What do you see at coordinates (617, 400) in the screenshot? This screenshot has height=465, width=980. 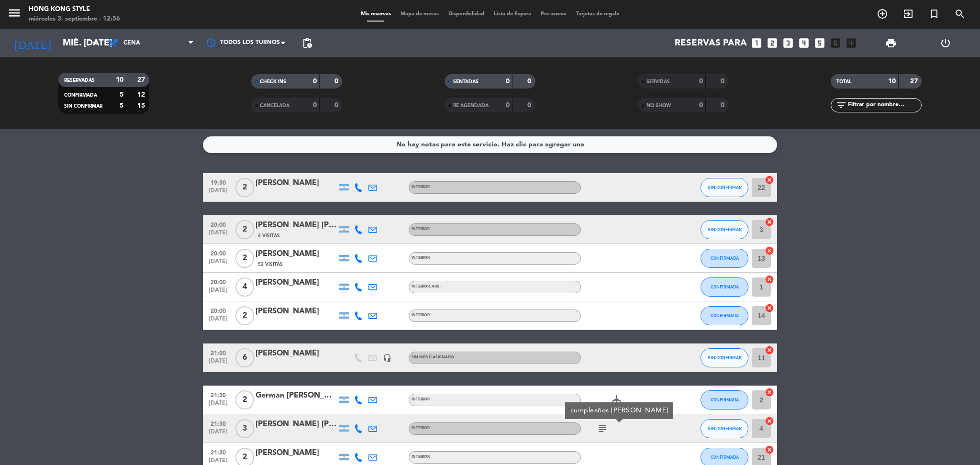 I see `i: airplanemode_active` at bounding box center [617, 400].